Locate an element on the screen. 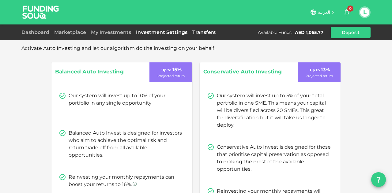 This screenshot has width=392, height=193. button: 0 is located at coordinates (347, 12).